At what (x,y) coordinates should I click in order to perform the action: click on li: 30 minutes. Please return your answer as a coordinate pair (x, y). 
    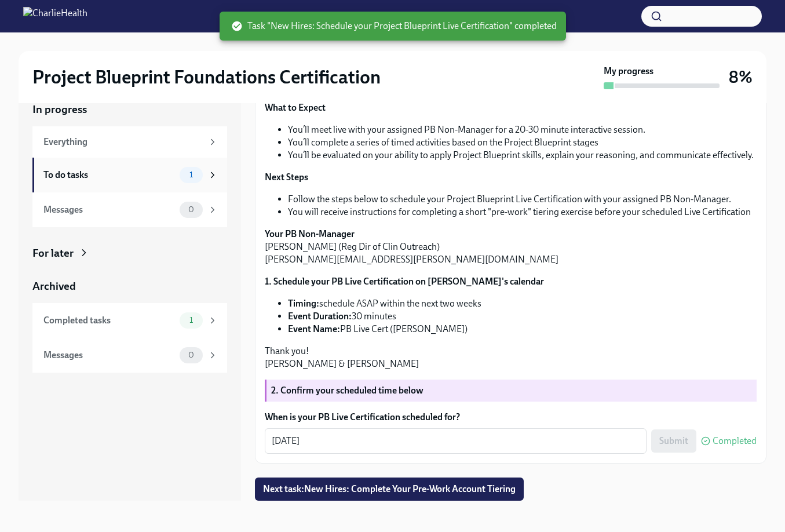
    Looking at the image, I should click on (522, 316).